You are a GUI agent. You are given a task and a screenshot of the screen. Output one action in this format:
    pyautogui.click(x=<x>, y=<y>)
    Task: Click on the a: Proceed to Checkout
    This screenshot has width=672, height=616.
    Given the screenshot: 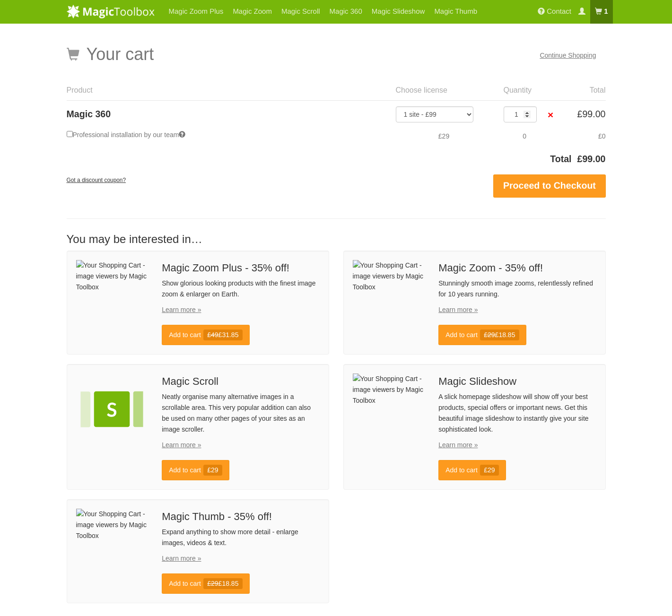 What is the action you would take?
    pyautogui.click(x=549, y=186)
    